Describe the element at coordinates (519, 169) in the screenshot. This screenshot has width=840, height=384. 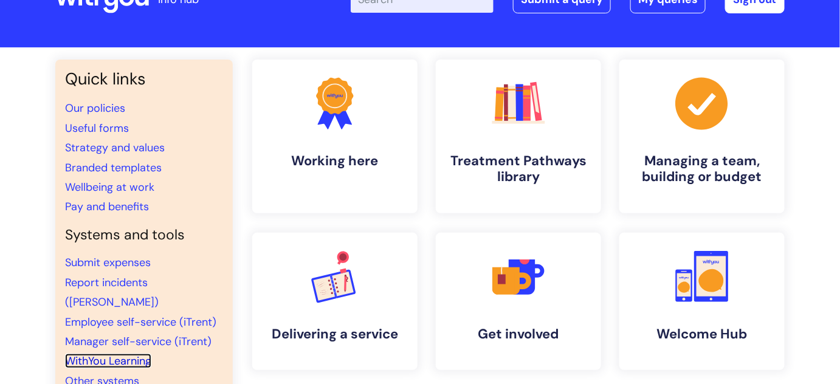
I see `h4: Treatment Pathways library` at that location.